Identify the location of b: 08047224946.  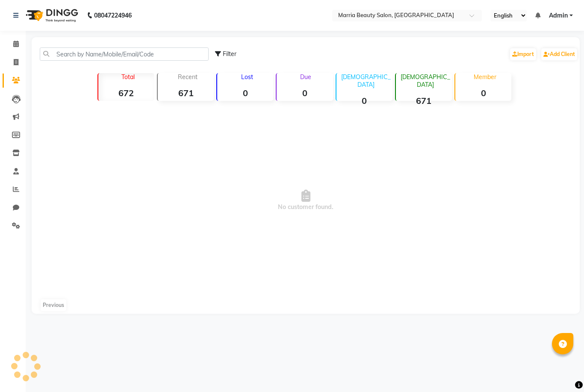
(113, 16).